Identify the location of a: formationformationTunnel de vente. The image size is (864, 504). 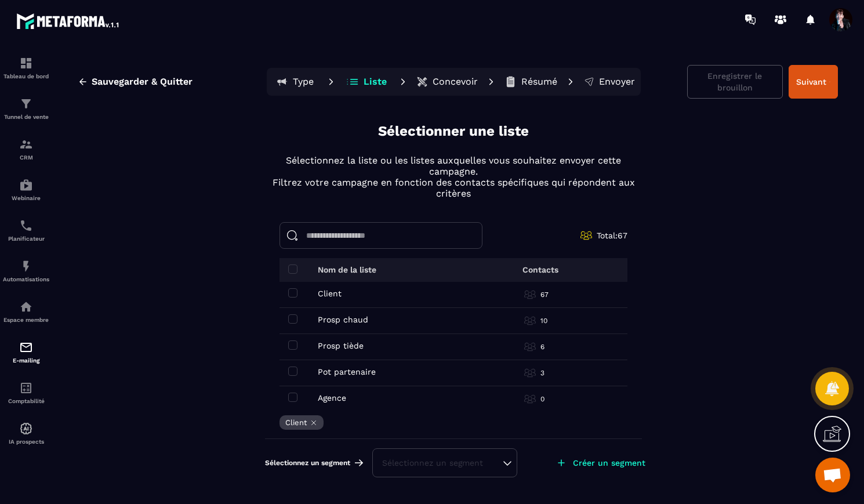
(26, 109).